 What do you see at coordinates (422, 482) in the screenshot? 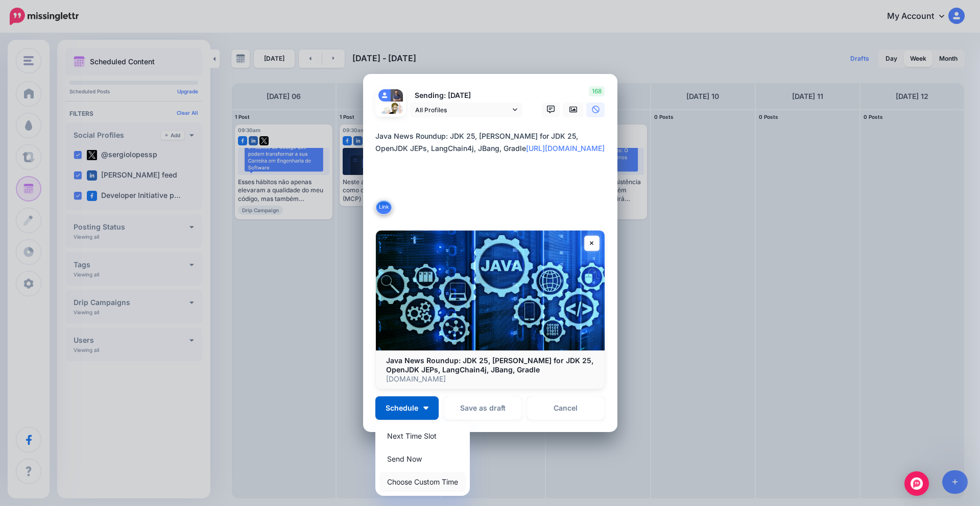
I see `a: Choose Custom Time` at bounding box center [422, 482].